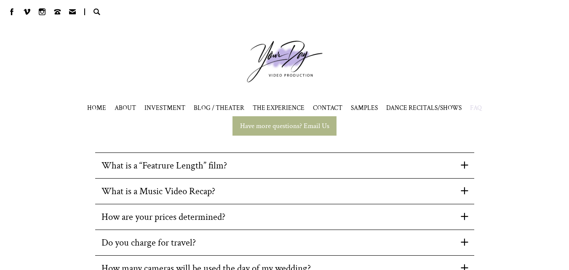 The image size is (569, 270). What do you see at coordinates (423, 108) in the screenshot?
I see `span: DANCE RECITALS/SHOWS` at bounding box center [423, 108].